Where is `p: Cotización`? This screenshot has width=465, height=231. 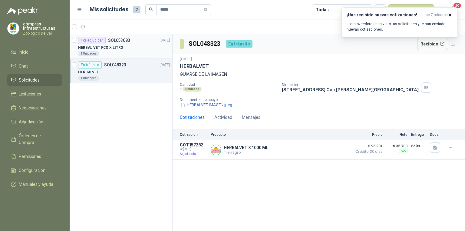 p: Cotización is located at coordinates (193, 134).